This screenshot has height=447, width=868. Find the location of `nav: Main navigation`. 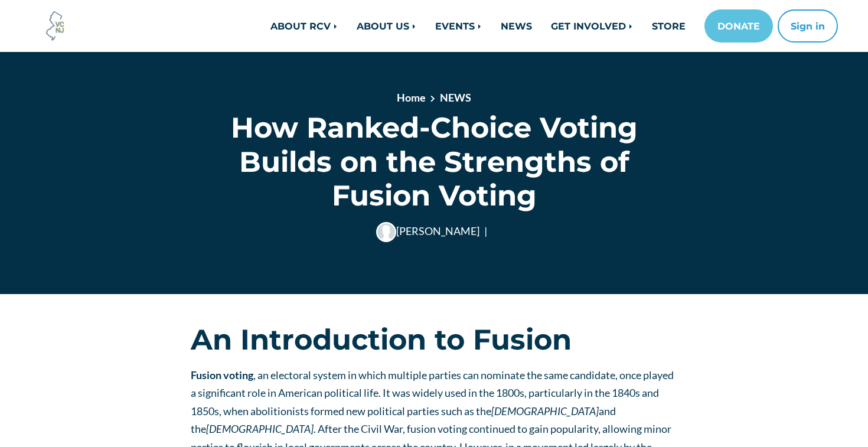

nav: Main navigation is located at coordinates (510, 26).